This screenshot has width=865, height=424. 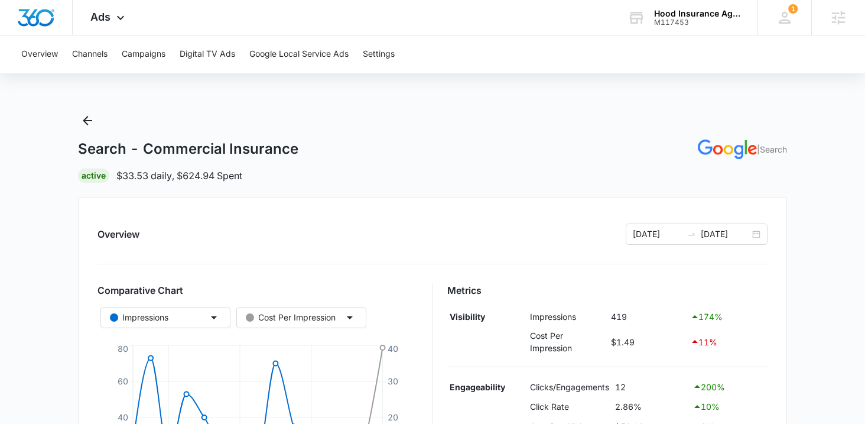 What do you see at coordinates (90, 54) in the screenshot?
I see `button: Channels` at bounding box center [90, 54].